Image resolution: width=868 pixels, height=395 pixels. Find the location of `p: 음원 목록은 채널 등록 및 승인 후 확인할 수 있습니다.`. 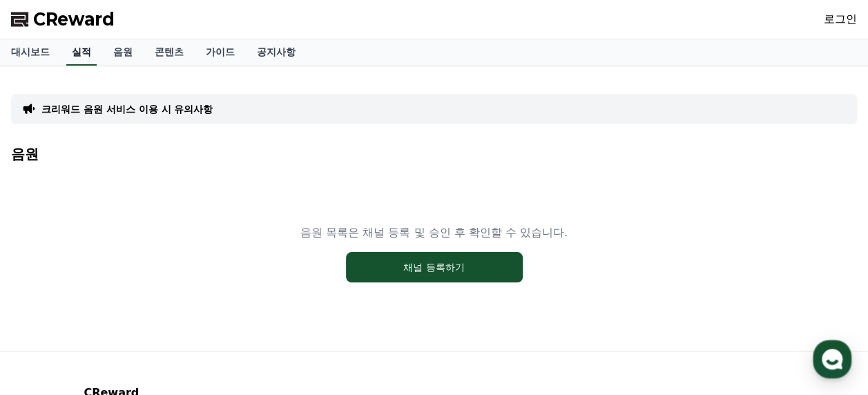

p: 음원 목록은 채널 등록 및 승인 후 확인할 수 있습니다. is located at coordinates (434, 233).